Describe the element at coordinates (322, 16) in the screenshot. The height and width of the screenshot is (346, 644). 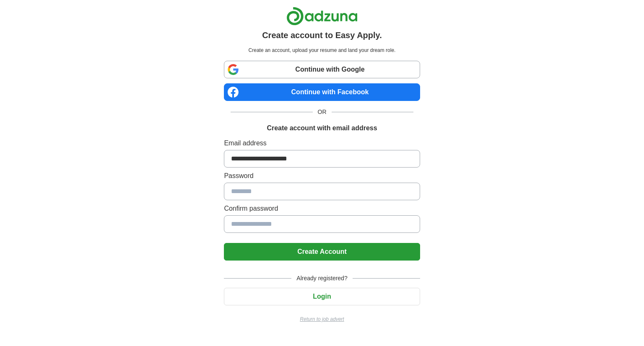
I see `img: Adzuna logo` at that location.